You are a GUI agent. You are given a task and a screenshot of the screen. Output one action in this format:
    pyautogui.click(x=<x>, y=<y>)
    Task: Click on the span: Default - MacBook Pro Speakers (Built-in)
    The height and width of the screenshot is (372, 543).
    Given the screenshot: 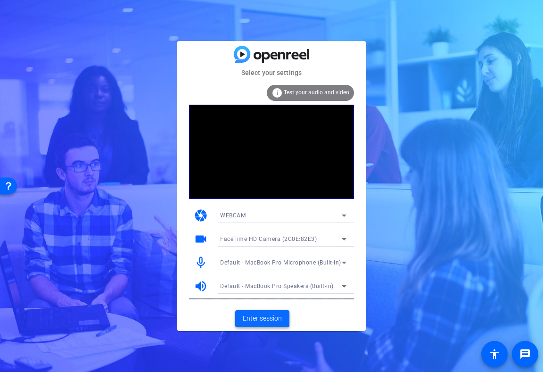 What is the action you would take?
    pyautogui.click(x=277, y=286)
    